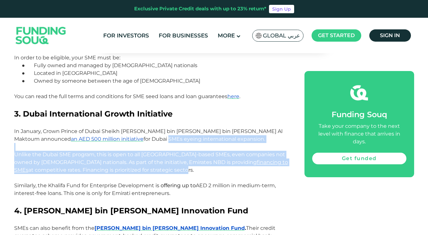 This screenshot has width=428, height=235. What do you see at coordinates (126, 35) in the screenshot?
I see `a: For Investors` at bounding box center [126, 35].